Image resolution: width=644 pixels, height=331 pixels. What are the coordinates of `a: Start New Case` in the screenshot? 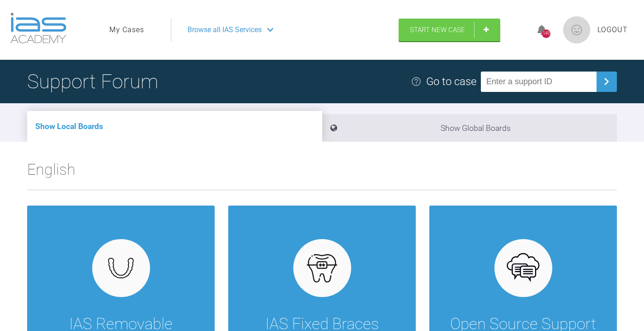 It's located at (450, 30).